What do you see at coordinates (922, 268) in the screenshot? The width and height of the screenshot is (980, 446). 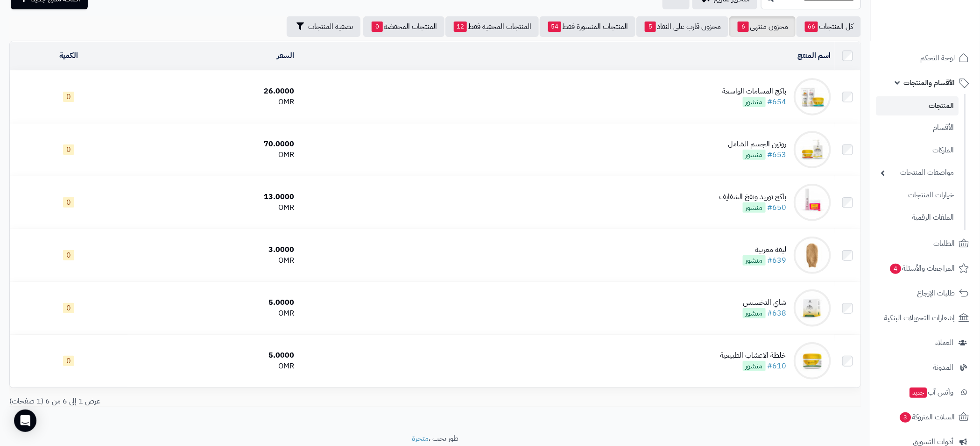 I see `span: المراجعات والأسئلة` at bounding box center [922, 268].